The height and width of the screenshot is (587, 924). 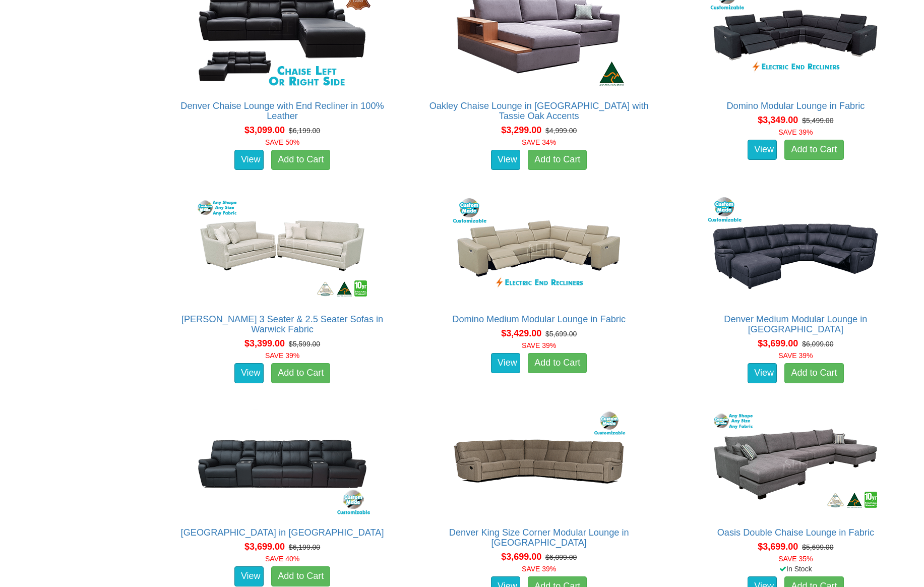 I want to click on font: SAVE 35%, so click(x=795, y=559).